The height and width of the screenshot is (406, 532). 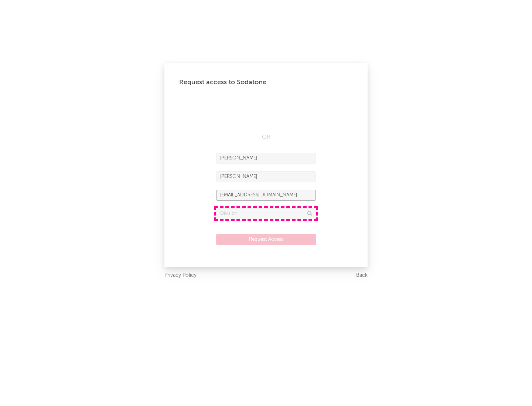 I want to click on a: Privacy Policy, so click(x=180, y=275).